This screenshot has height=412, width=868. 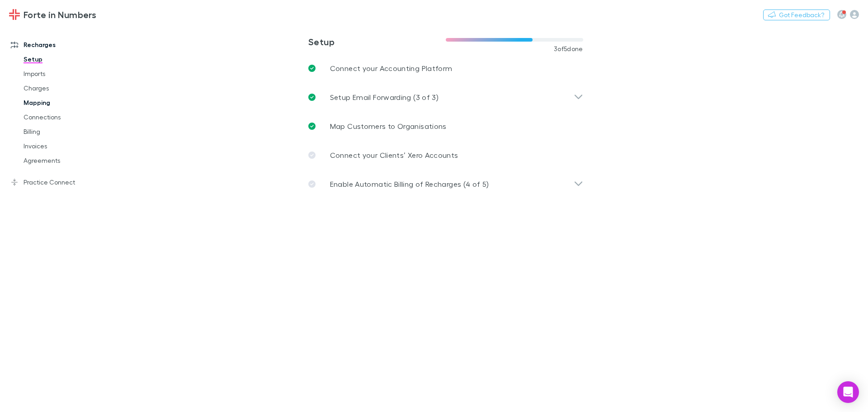 I want to click on a: Connect your Clients’ Xero Accounts, so click(x=446, y=155).